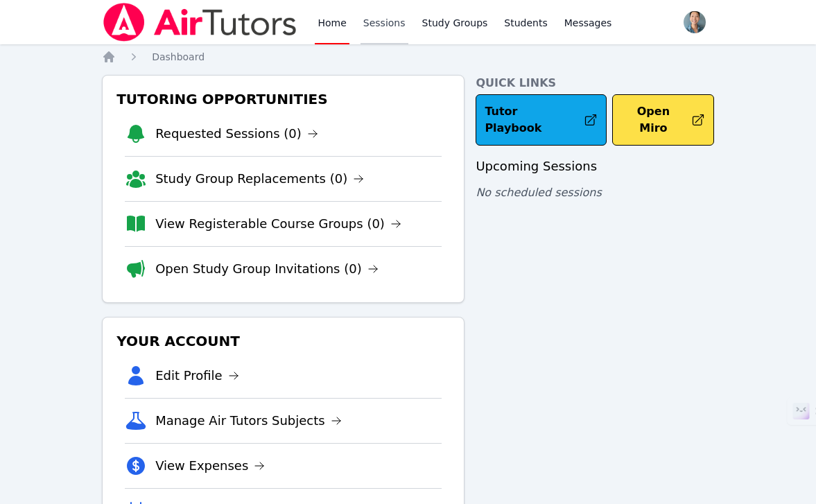  Describe the element at coordinates (278, 224) in the screenshot. I see `a: View Registerable Course Groups (0)` at that location.